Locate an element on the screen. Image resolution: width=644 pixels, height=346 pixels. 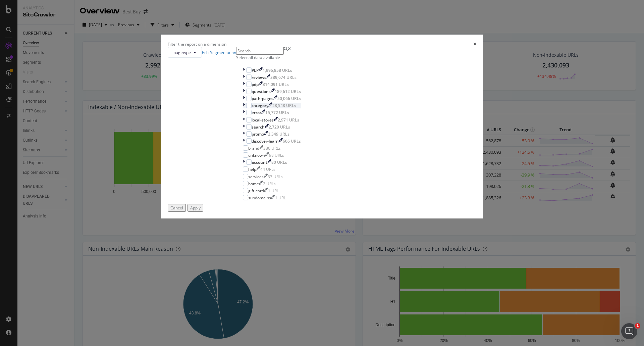
input: Search is located at coordinates (260, 51).